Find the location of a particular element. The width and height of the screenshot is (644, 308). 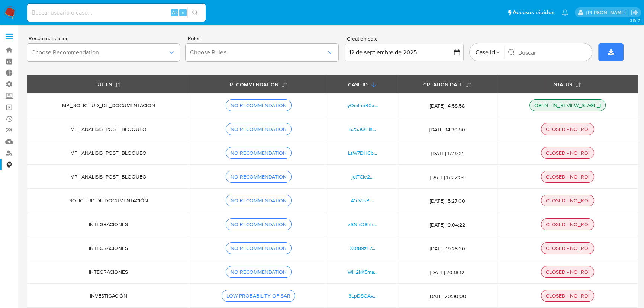

span: Accesos rápidos is located at coordinates (534, 12).